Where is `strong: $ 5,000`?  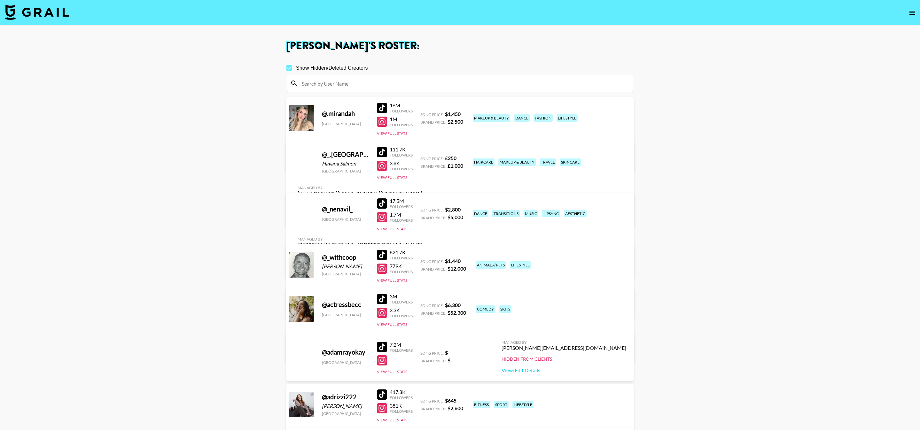
strong: $ 5,000 is located at coordinates (455, 217).